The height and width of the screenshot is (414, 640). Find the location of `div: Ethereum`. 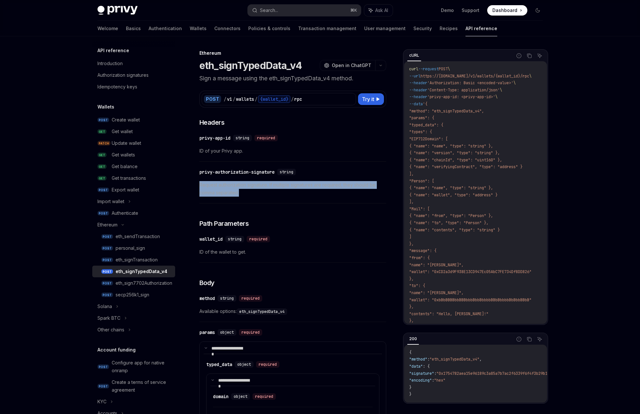

div: Ethereum is located at coordinates (293, 53).